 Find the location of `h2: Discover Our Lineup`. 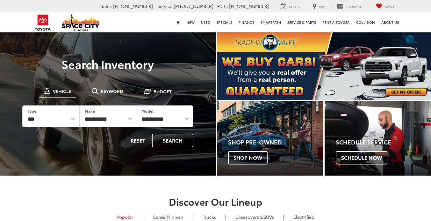

h2: Discover Our Lineup is located at coordinates (215, 202).